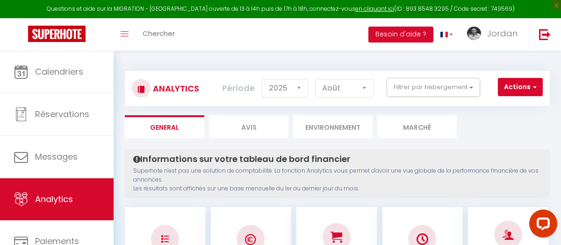 The image size is (561, 245). What do you see at coordinates (337, 180) in the screenshot?
I see `p: Superhote n'est pas une solution de comptabilité. La fonction Analytics vous permet d'avoir une v...` at bounding box center [337, 180].